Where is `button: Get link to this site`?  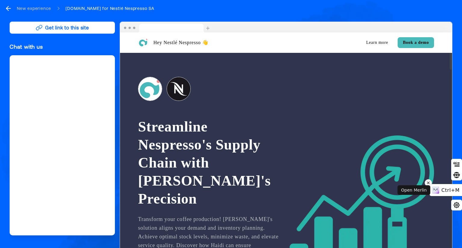 button: Get link to this site is located at coordinates (62, 28).